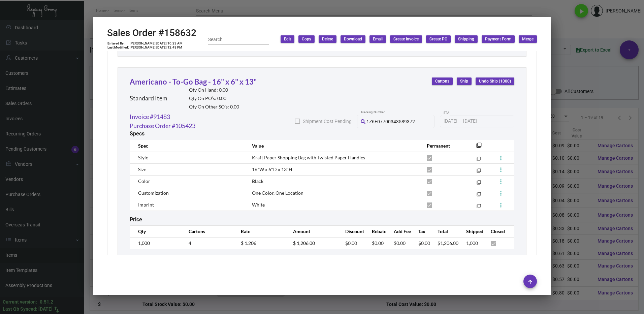  I want to click on span: Edit, so click(288, 39).